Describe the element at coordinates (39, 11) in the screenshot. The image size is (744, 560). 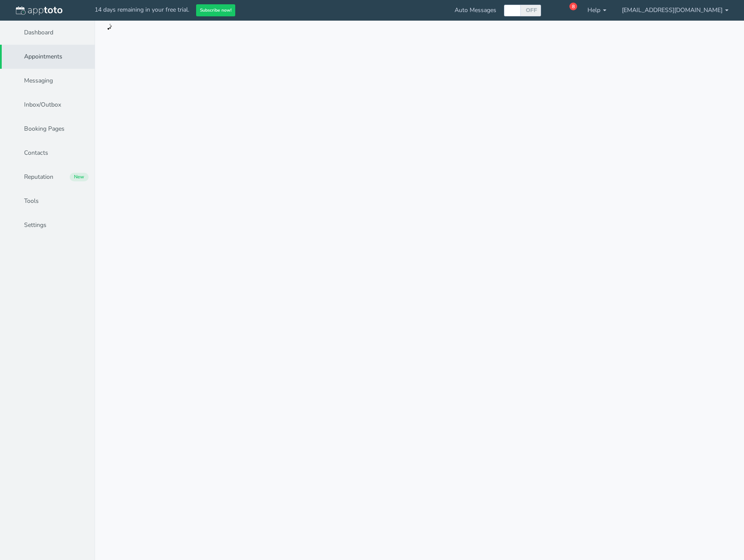
I see `img: logo-apptoto--white.svg` at that location.